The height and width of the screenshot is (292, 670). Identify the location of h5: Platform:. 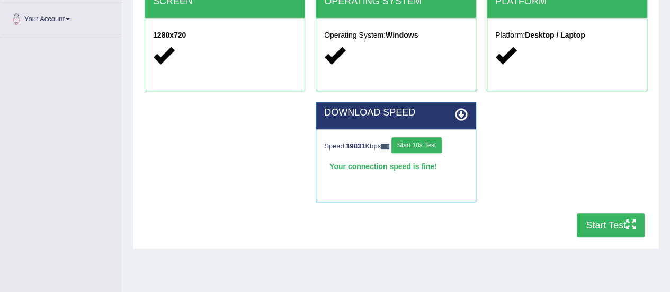
(567, 35).